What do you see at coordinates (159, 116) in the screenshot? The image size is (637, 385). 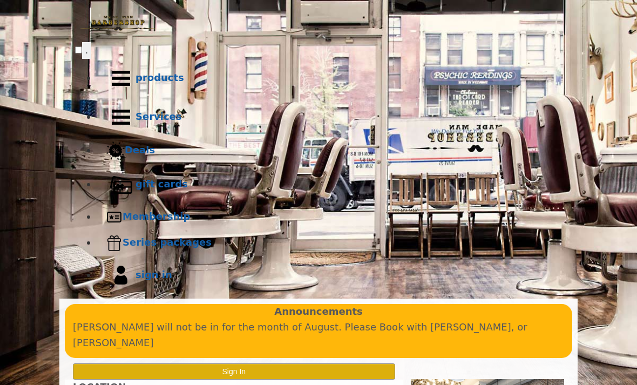 I see `b: Services` at bounding box center [159, 116].